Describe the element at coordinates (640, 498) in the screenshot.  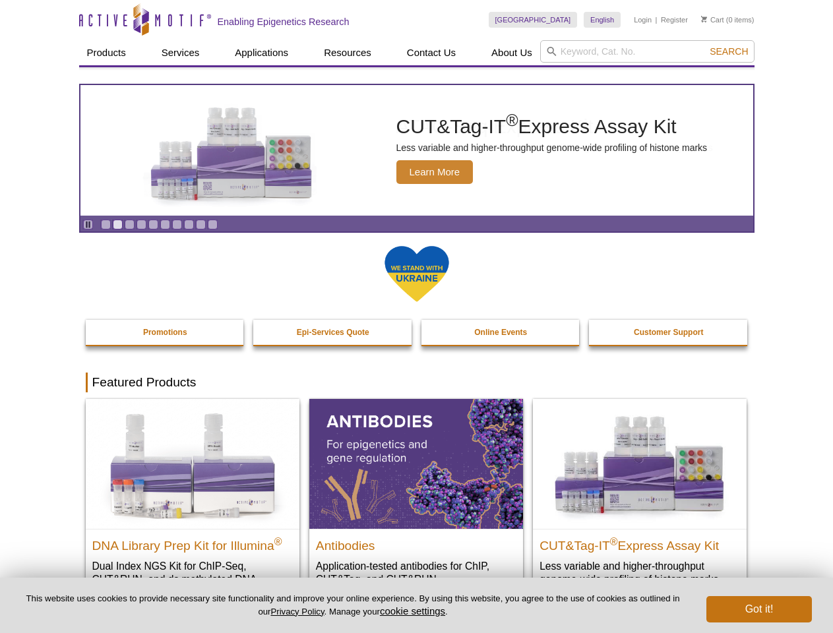
I see `a: CUT&Tag-IT® Express Assay Kit CUT&Tag-IT®Express Assay Kit Less variable and higher-throughput ge...` at that location.